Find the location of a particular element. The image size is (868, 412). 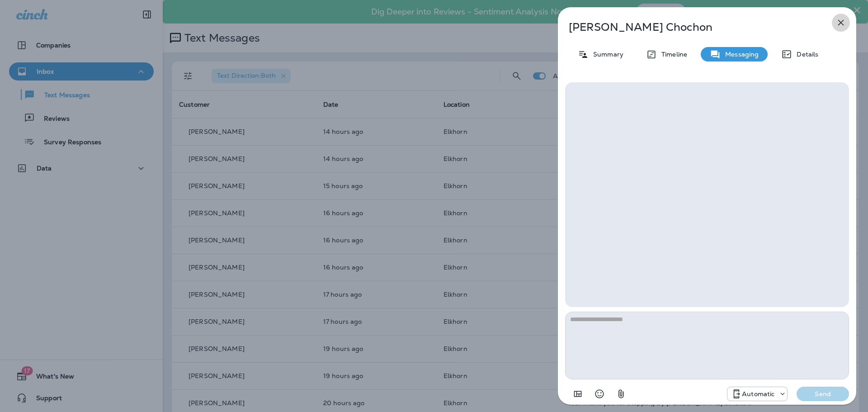

p: Summary is located at coordinates (606, 54).